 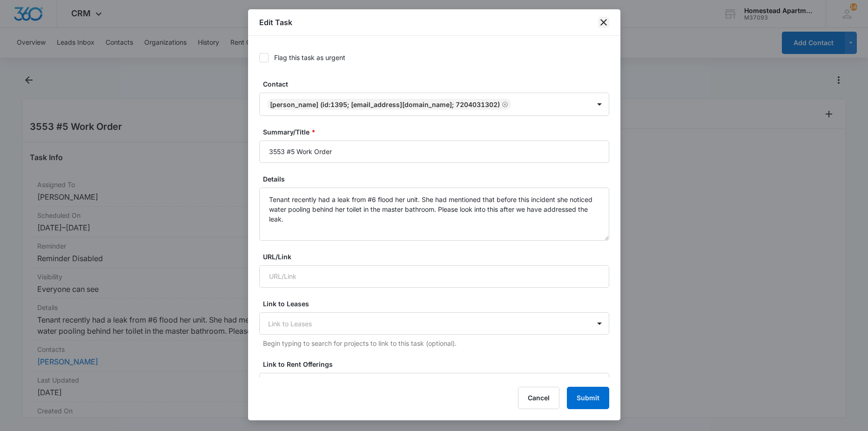 What do you see at coordinates (438, 256) in the screenshot?
I see `label: URL/Link` at bounding box center [438, 256].